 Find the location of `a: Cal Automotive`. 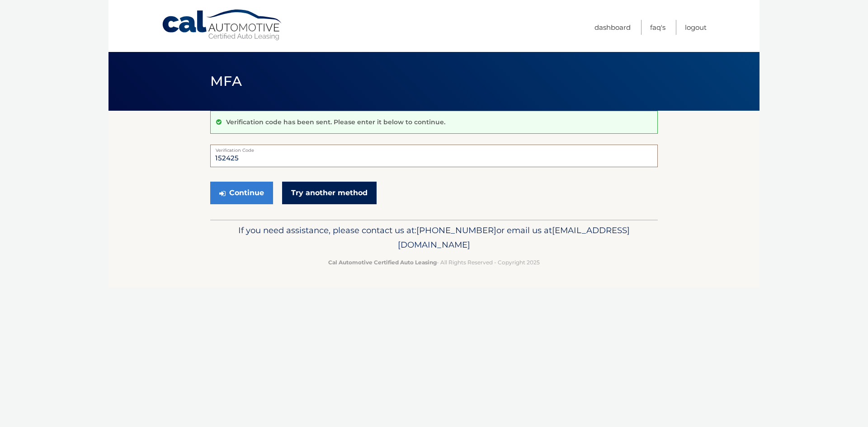

a: Cal Automotive is located at coordinates (223, 25).